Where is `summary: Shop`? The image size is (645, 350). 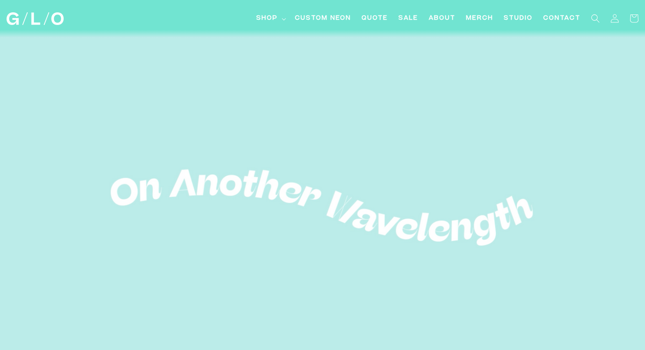 summary: Shop is located at coordinates (270, 18).